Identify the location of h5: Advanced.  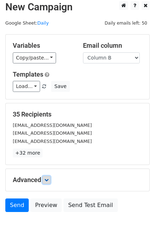
(78, 180).